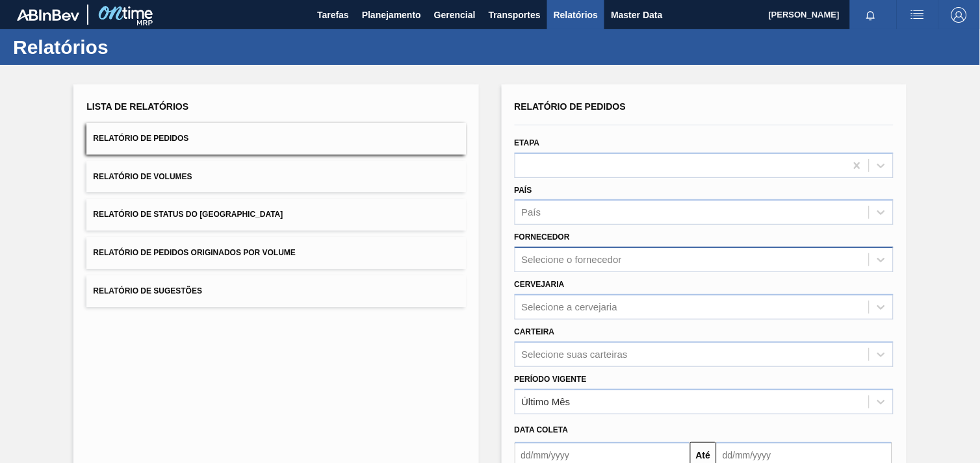 The width and height of the screenshot is (980, 463). What do you see at coordinates (515, 15) in the screenshot?
I see `span: Transportes` at bounding box center [515, 15].